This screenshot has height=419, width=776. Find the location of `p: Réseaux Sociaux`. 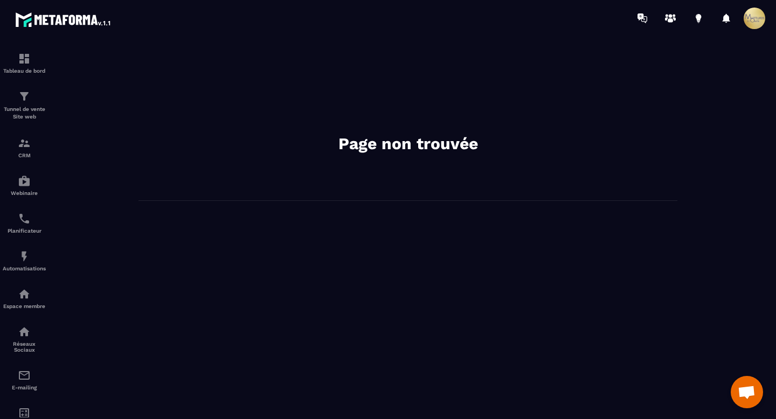

p: Réseaux Sociaux is located at coordinates (24, 347).